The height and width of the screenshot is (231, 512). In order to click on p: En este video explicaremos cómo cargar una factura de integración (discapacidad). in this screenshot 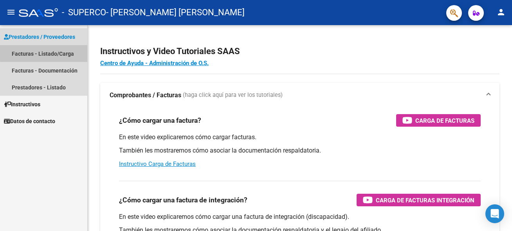, I will do `click(300, 217)`.